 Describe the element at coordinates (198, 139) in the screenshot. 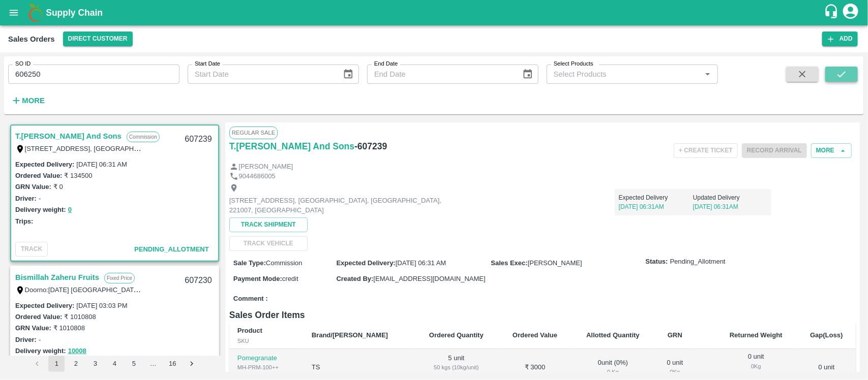

I see `div: 607239` at that location.